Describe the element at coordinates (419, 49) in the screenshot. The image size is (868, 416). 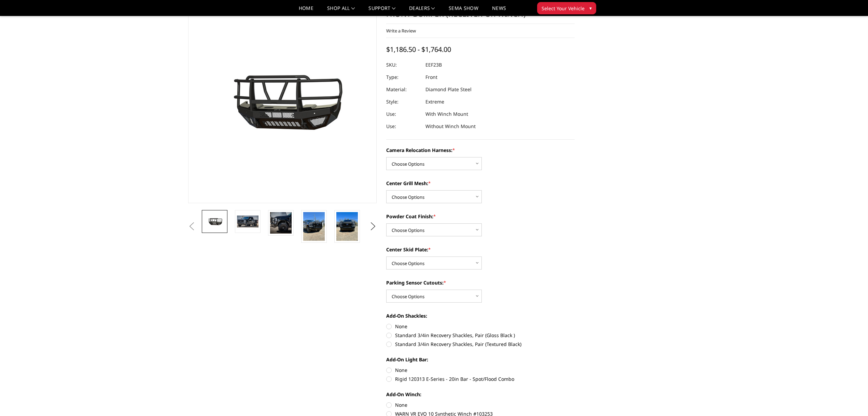
I see `span: $1,186.50 - $1,764.00` at that location.